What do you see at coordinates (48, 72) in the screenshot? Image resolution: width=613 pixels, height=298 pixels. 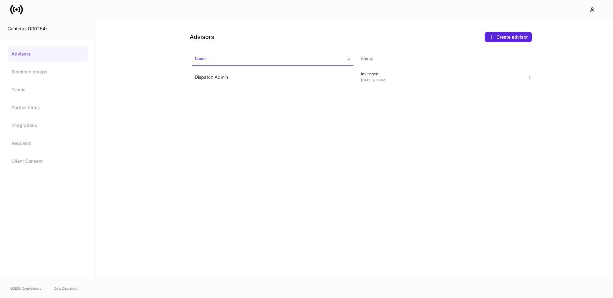 I see `a: Resource groups` at bounding box center [48, 72].